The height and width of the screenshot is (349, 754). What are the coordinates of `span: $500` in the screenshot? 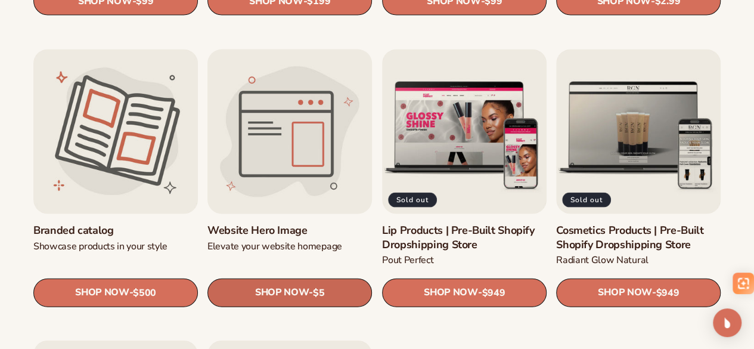 It's located at (144, 293).